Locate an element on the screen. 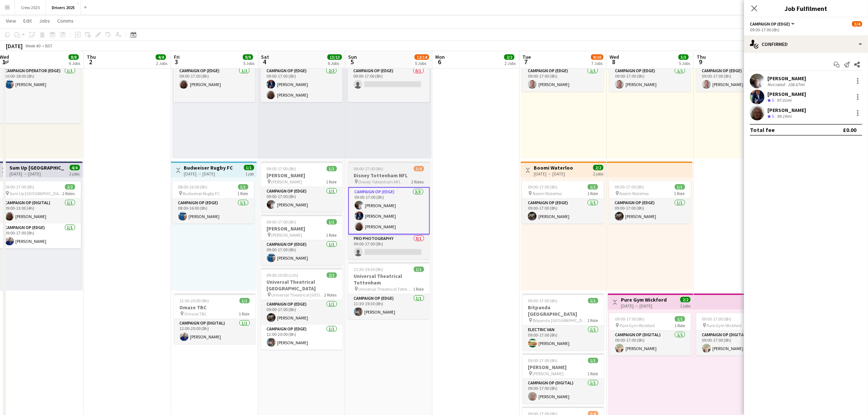 The width and height of the screenshot is (868, 415). span: 9/9 is located at coordinates (248, 57).